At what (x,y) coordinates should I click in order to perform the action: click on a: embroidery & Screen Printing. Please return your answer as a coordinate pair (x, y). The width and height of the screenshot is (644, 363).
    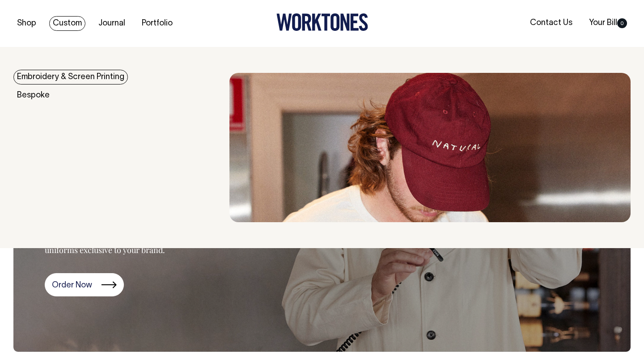
    Looking at the image, I should click on (430, 148).